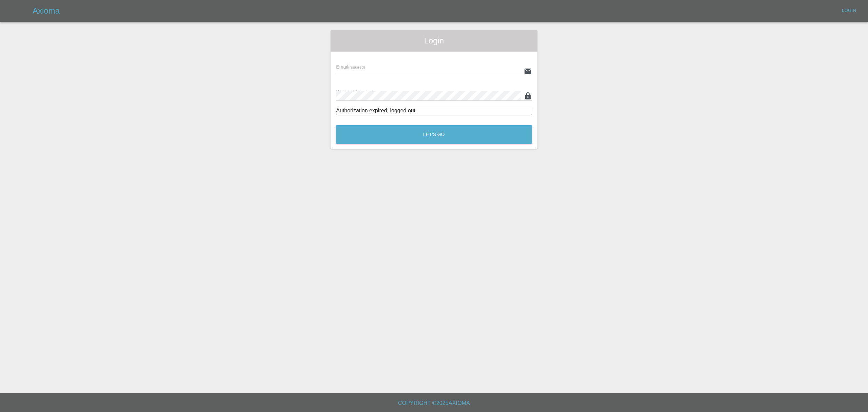 The image size is (868, 412). I want to click on button: Let's Go, so click(434, 134).